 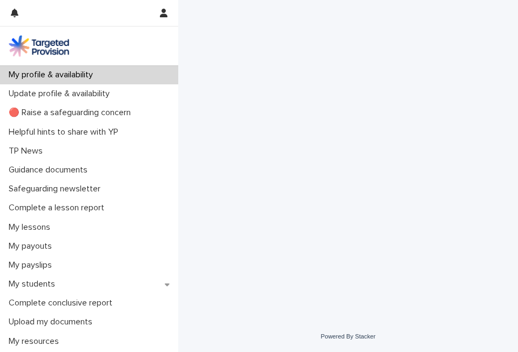 What do you see at coordinates (65, 132) in the screenshot?
I see `p: Helpful hints to share with YP` at bounding box center [65, 132].